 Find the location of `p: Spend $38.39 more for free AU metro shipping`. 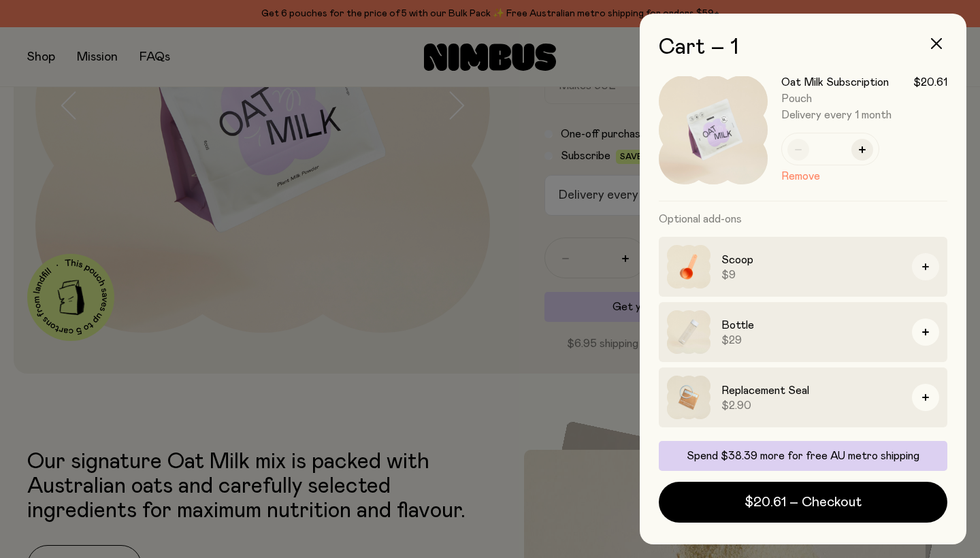

p: Spend $38.39 more for free AU metro shipping is located at coordinates (803, 456).